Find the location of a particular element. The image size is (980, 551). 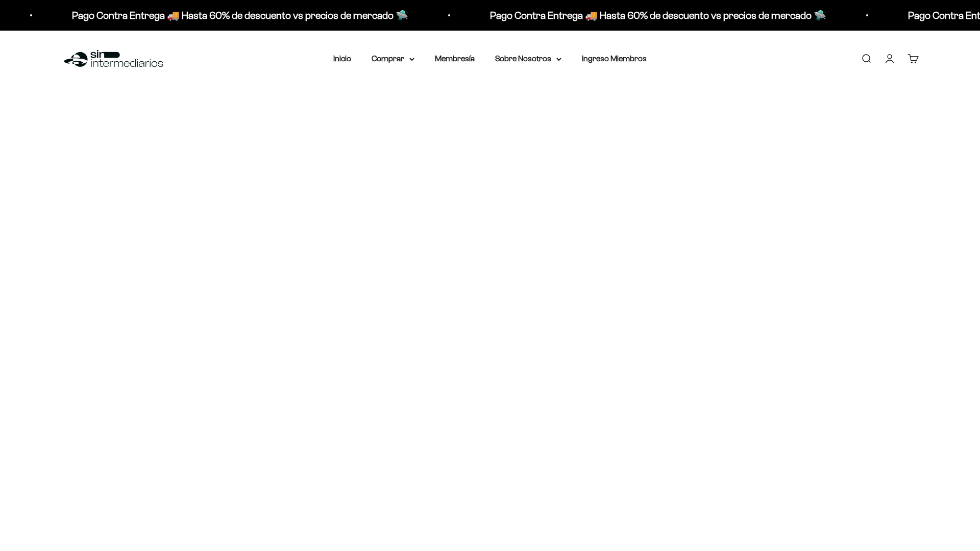

a: Inicio is located at coordinates (342, 58).